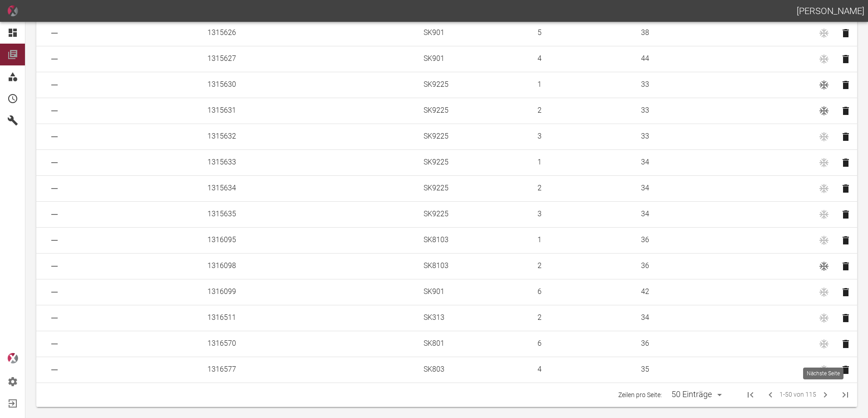 This screenshot has width=868, height=418. Describe the element at coordinates (254, 369) in the screenshot. I see `td: 1316577` at that location.